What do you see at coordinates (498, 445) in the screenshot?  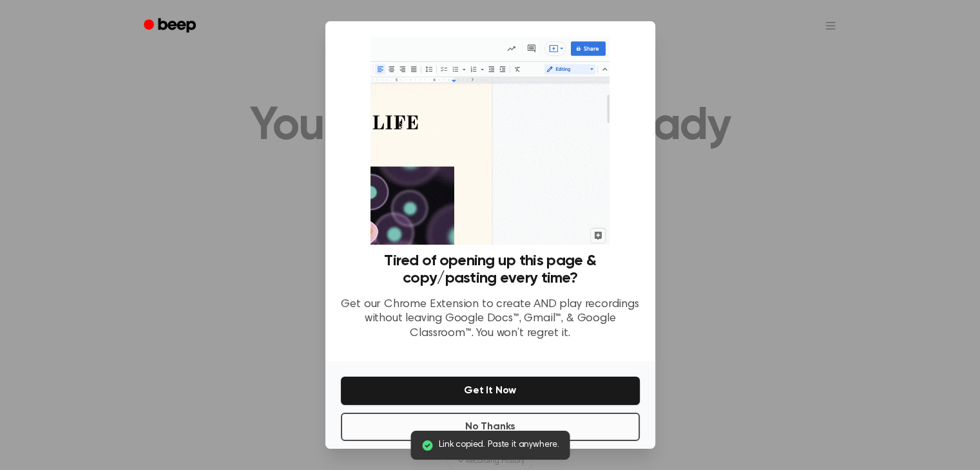 I see `span: Link copied. Paste it anywhere.` at bounding box center [498, 445].